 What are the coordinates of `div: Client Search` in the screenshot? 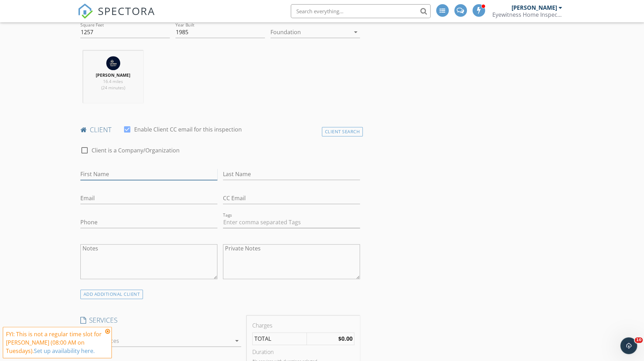 It's located at (343, 132).